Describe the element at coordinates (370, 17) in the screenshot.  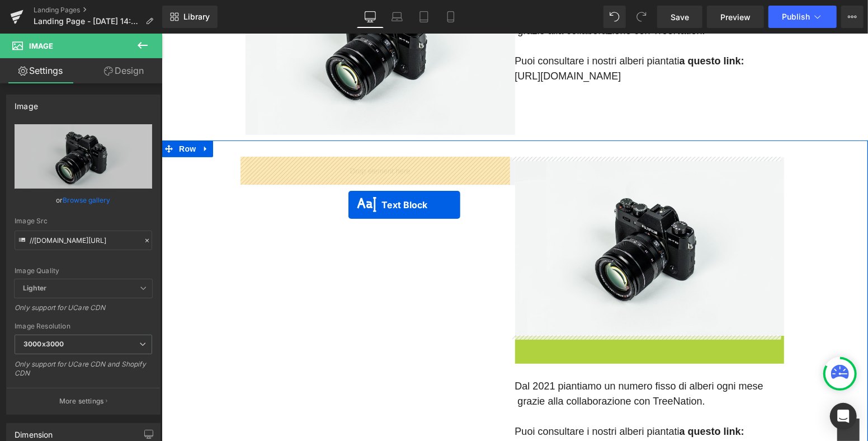
I see `a: Desktop` at that location.